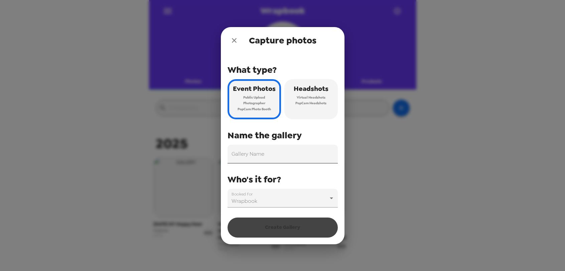  What do you see at coordinates (311, 97) in the screenshot?
I see `span: Virtual Headshots` at bounding box center [311, 97].